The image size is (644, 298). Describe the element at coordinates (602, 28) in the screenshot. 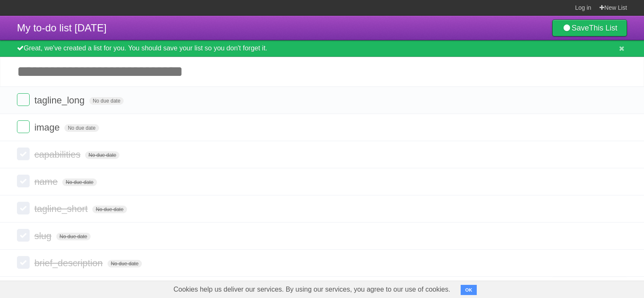

I see `b: This List` at that location.